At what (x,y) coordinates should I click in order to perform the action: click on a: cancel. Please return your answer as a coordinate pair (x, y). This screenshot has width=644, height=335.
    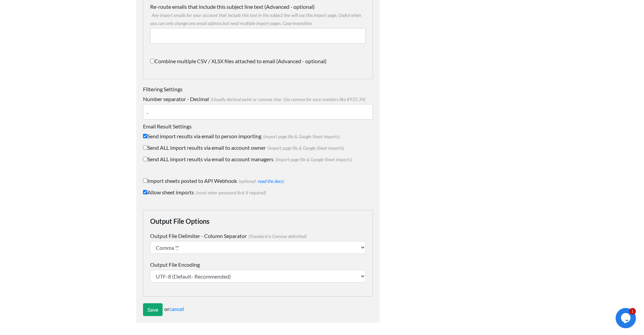
    Looking at the image, I should click on (177, 308).